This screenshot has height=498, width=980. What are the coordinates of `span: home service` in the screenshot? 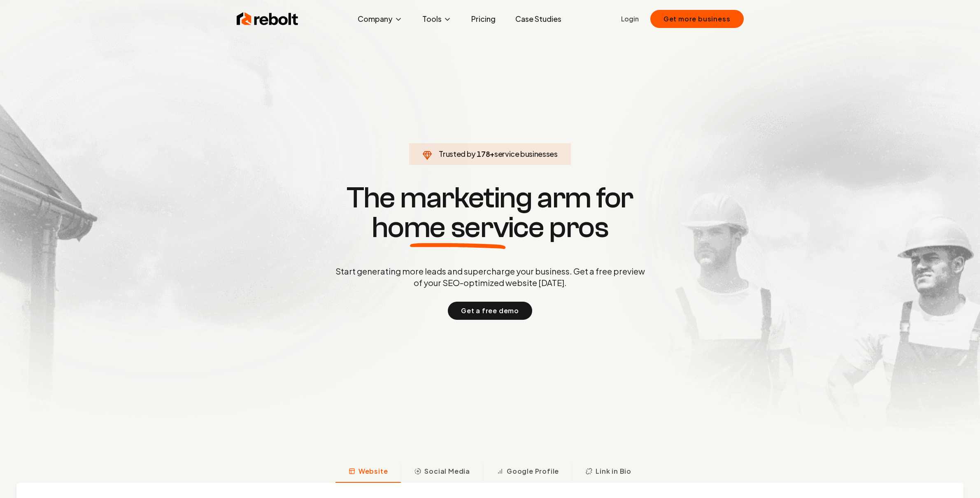 It's located at (458, 228).